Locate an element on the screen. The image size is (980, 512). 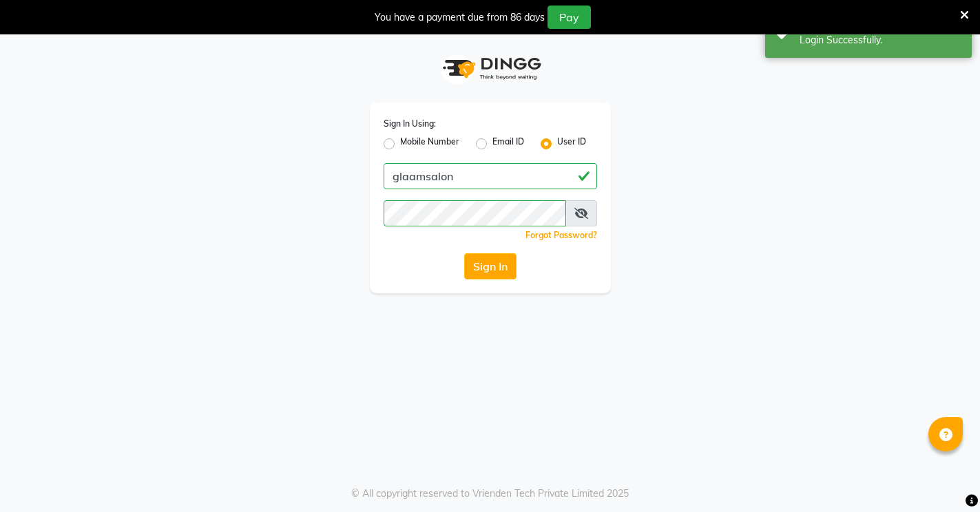
div: You have a payment due from 86 days is located at coordinates (460, 18).